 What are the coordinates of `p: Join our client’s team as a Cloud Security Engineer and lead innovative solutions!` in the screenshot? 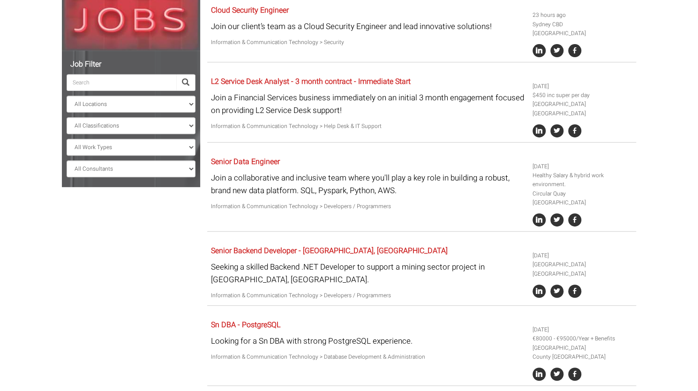 It's located at (368, 26).